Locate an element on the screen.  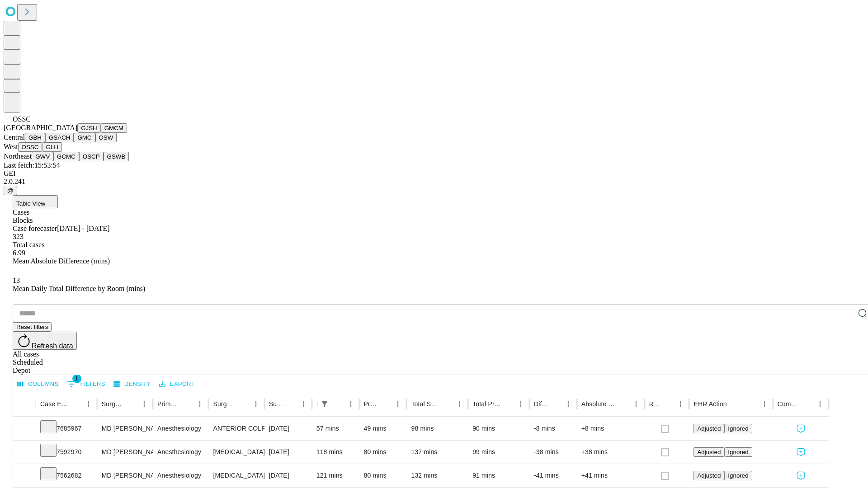
span: 6.99 is located at coordinates (19, 253).